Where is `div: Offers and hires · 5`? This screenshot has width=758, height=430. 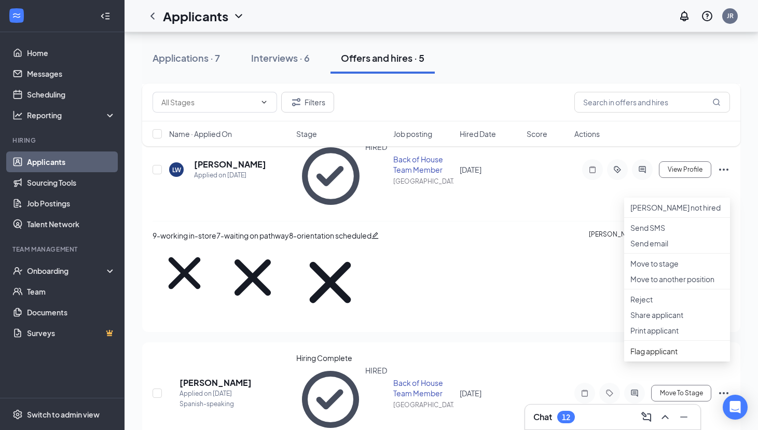 div: Offers and hires · 5 is located at coordinates (382, 58).